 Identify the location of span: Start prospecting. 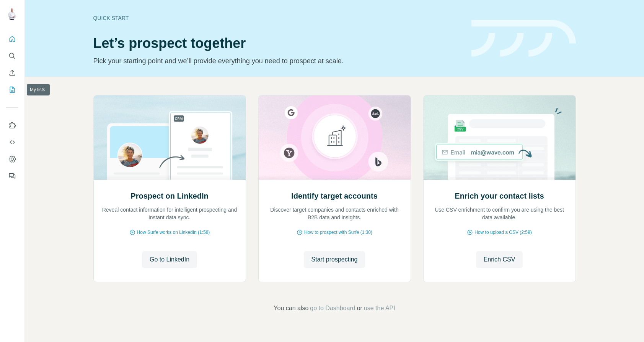
(334, 259).